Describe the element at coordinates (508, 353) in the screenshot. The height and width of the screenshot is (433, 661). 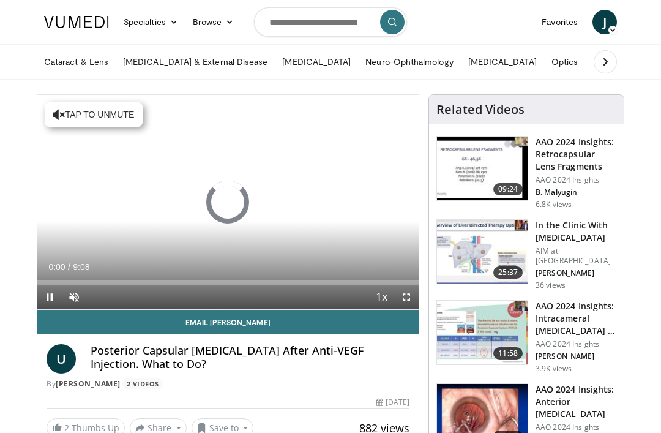
I see `span: 11:58` at that location.